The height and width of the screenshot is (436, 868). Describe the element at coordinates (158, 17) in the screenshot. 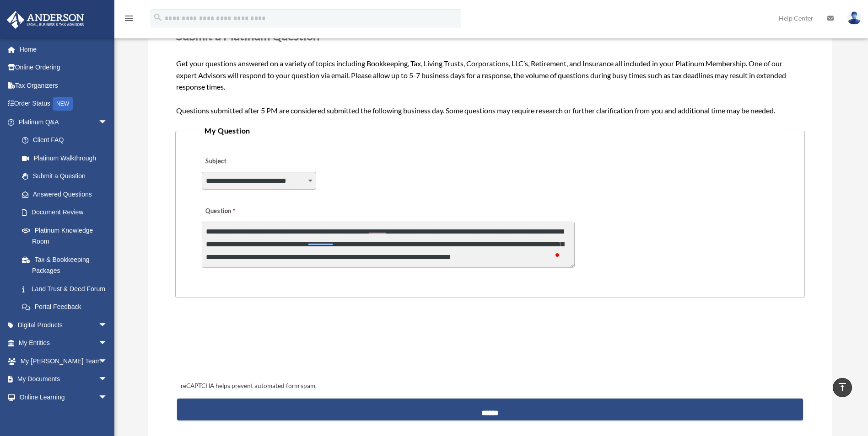

I see `i: search` at that location.